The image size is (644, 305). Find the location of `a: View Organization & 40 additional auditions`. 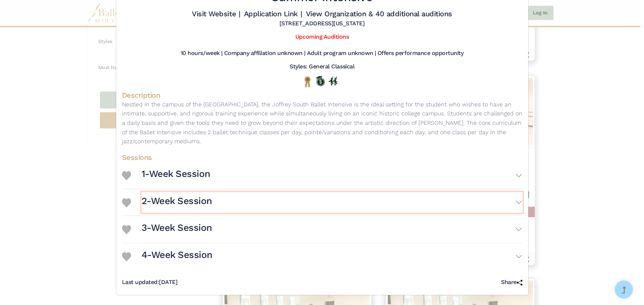

a: View Organization & 40 additional auditions is located at coordinates (378, 14).